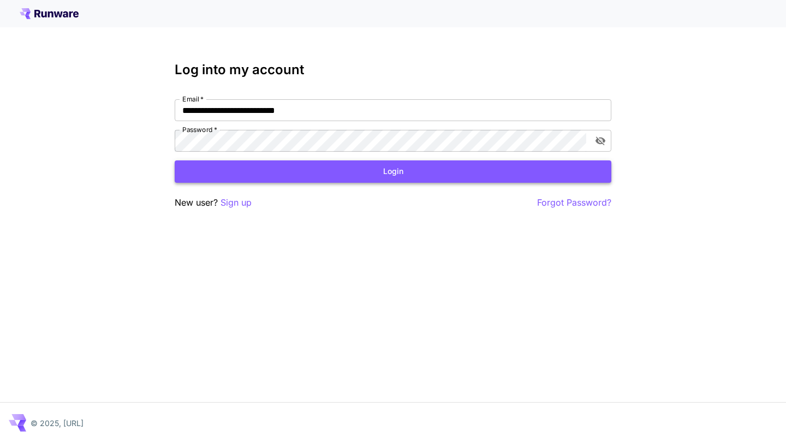 Image resolution: width=786 pixels, height=443 pixels. What do you see at coordinates (213, 203) in the screenshot?
I see `p: New user?` at bounding box center [213, 203].